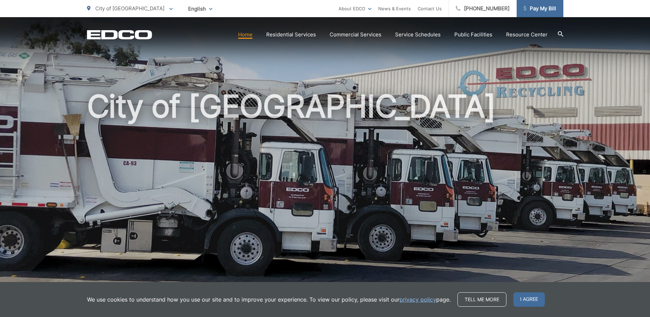 This screenshot has width=650, height=317. Describe the element at coordinates (529, 299) in the screenshot. I see `span: I agree` at that location.